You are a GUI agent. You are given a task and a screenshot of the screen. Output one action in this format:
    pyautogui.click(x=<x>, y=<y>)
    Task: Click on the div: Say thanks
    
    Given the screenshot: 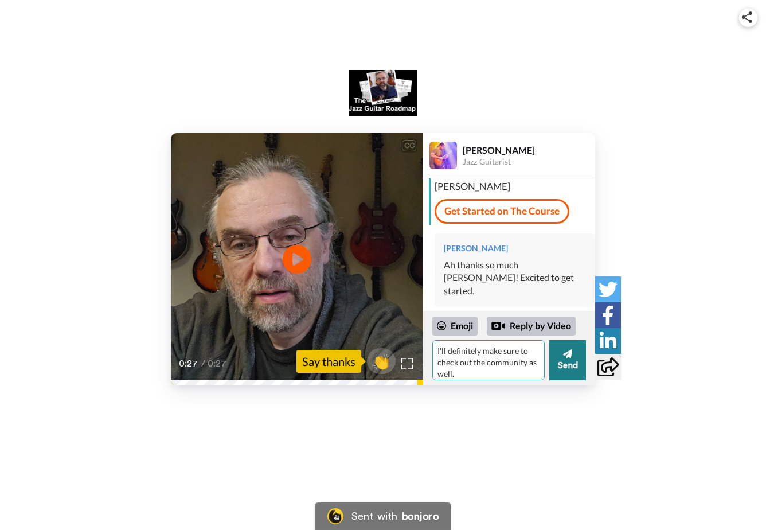 What is the action you would take?
    pyautogui.click(x=328, y=361)
    